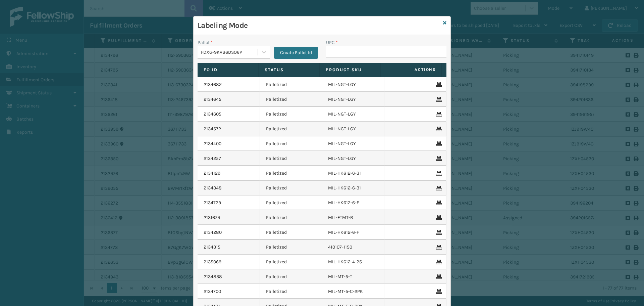 The image size is (644, 306). Describe the element at coordinates (229, 52) in the screenshot. I see `div: FDXG-9KVB6DSO6P` at that location.